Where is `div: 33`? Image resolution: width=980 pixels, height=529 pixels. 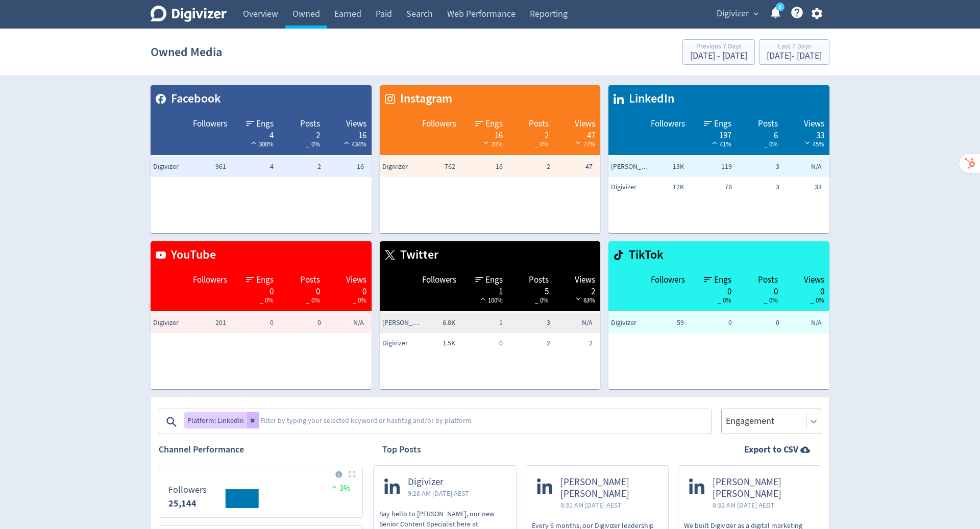 div: 33 is located at coordinates (806, 134).